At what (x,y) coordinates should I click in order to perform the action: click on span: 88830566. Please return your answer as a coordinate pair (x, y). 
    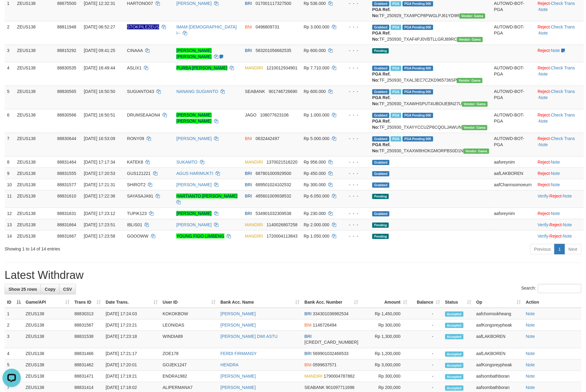
    Looking at the image, I should click on (67, 115).